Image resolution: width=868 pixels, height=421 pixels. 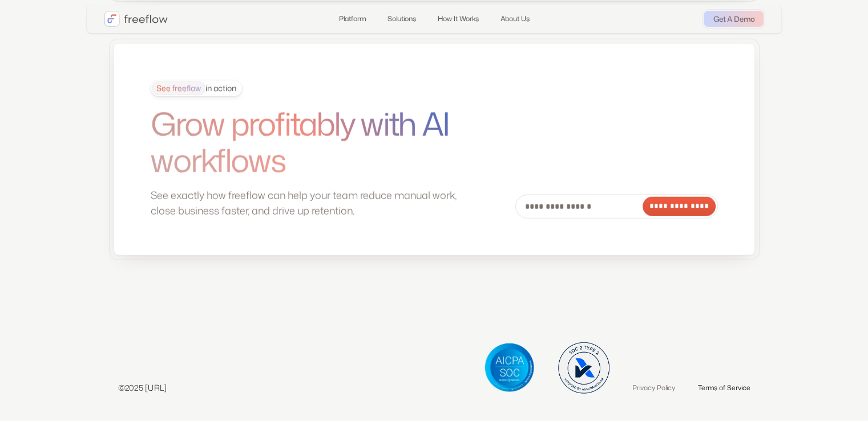 I want to click on span: See freeflow, so click(x=179, y=88).